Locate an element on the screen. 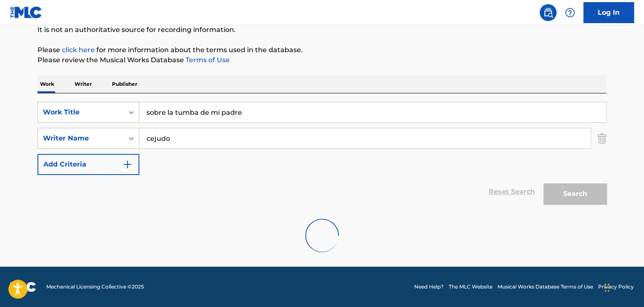  p: Please for more information about the terms used in the database. is located at coordinates (322, 50).